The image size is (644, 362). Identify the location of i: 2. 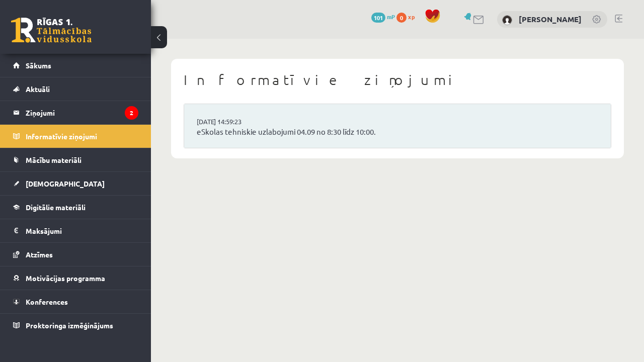
(131, 113).